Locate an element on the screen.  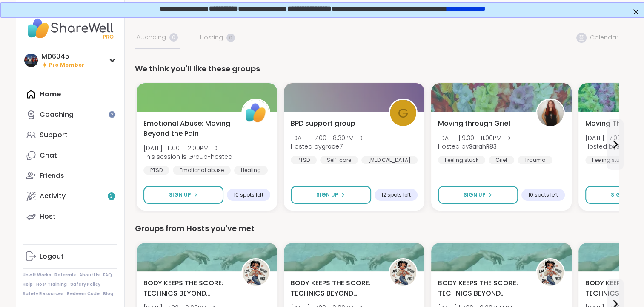
img: MD6045 is located at coordinates (31, 60).